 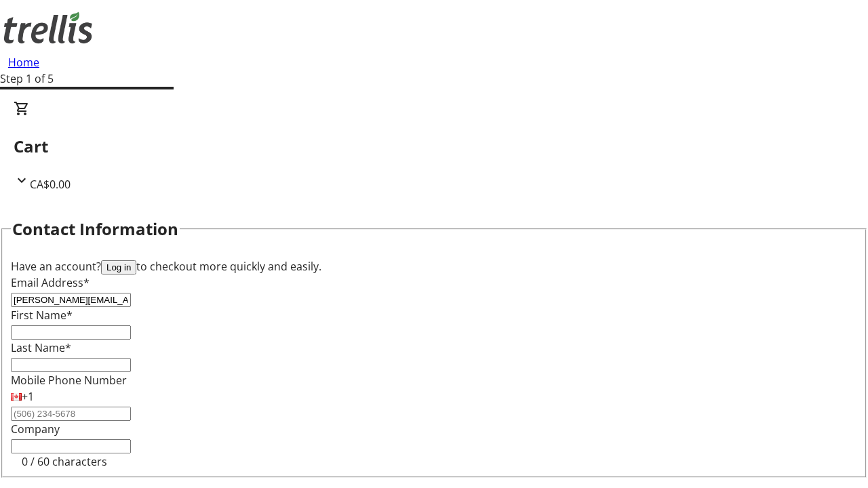 I want to click on div: CartCA$0.00, so click(x=434, y=147).